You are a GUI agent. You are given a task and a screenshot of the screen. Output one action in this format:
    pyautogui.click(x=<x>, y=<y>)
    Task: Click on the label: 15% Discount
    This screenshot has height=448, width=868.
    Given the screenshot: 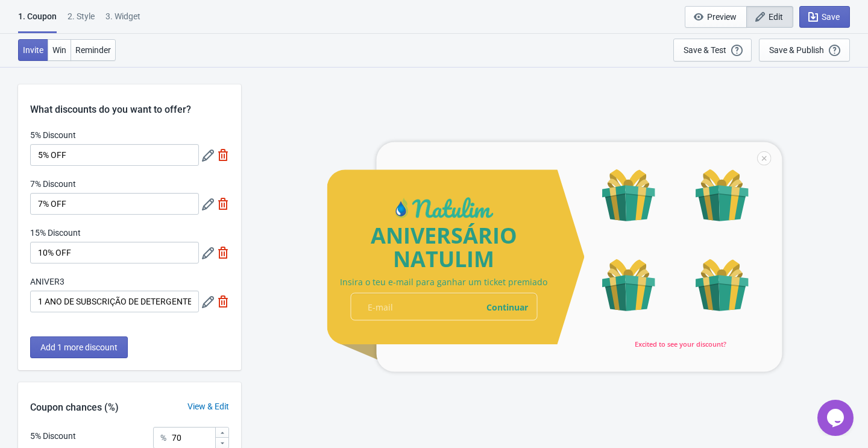 What is the action you would take?
    pyautogui.click(x=55, y=233)
    